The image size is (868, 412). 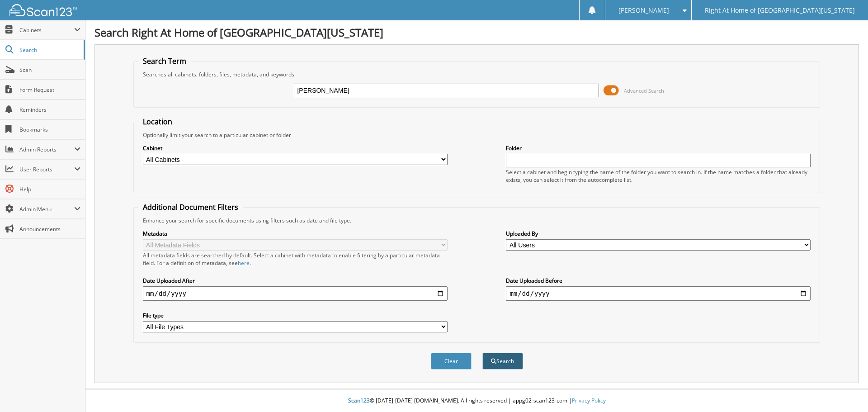 I want to click on span: Bookmarks, so click(x=50, y=129).